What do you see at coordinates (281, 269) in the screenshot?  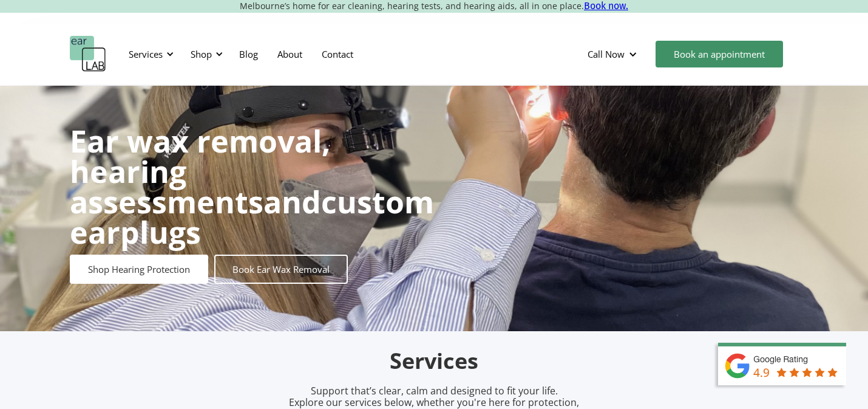 I see `a: Book Ear Wax Removal` at bounding box center [281, 269].